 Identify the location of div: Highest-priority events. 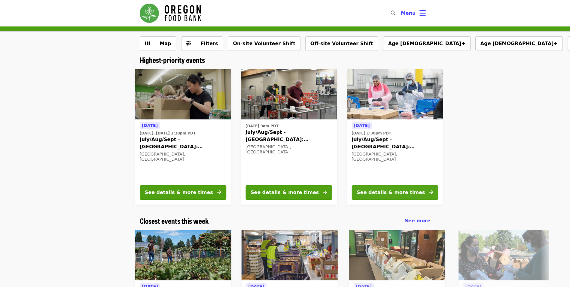
(285, 60).